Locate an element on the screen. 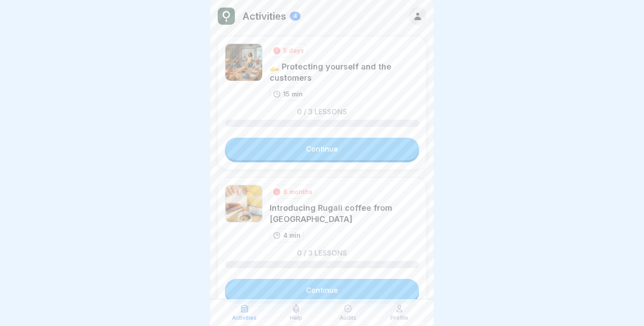 The image size is (644, 326). p: 15 min is located at coordinates (293, 94).